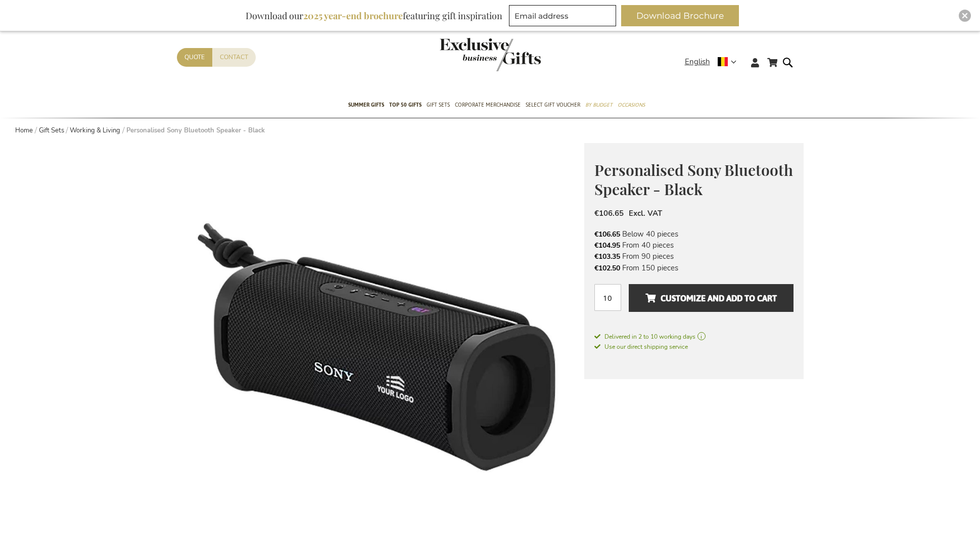  Describe the element at coordinates (195, 130) in the screenshot. I see `strong: Personalised Sony Bluetooth Speaker - Black` at that location.